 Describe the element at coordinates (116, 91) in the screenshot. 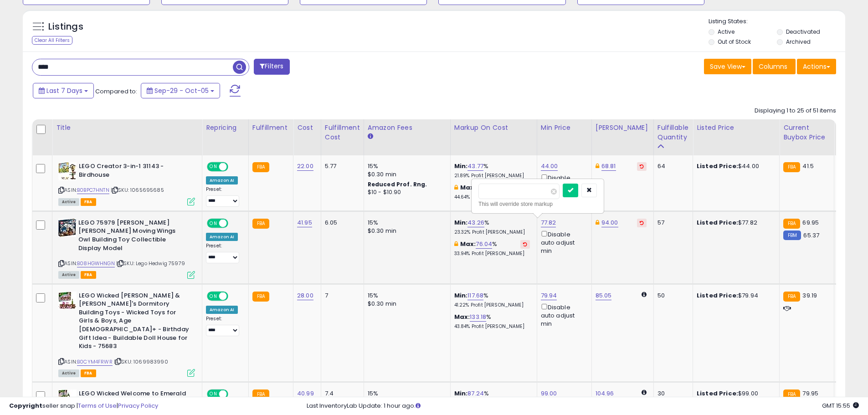

I see `span: Compared to:` at that location.